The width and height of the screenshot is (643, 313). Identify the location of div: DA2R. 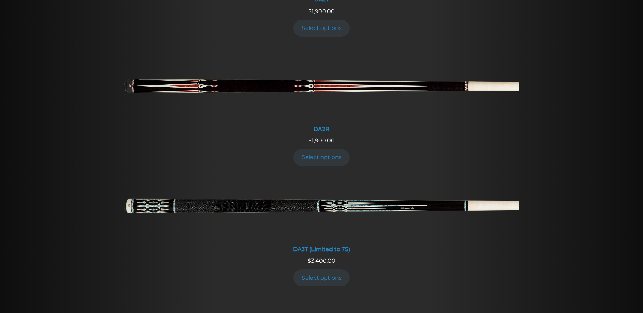
(322, 129).